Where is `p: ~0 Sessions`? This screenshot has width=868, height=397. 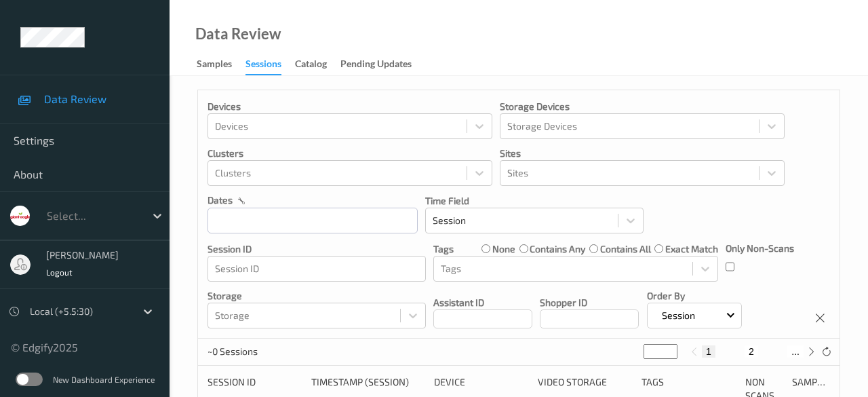 p: ~0 Sessions is located at coordinates (258, 352).